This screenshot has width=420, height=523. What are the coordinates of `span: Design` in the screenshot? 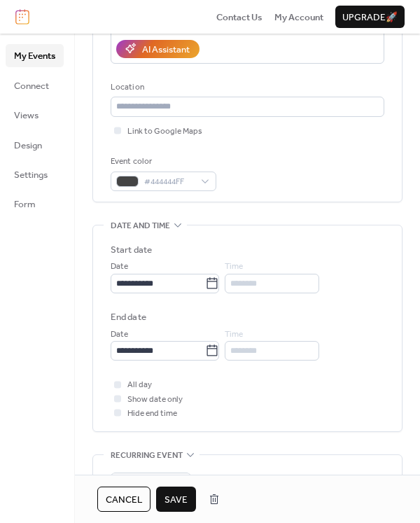 It's located at (28, 145).